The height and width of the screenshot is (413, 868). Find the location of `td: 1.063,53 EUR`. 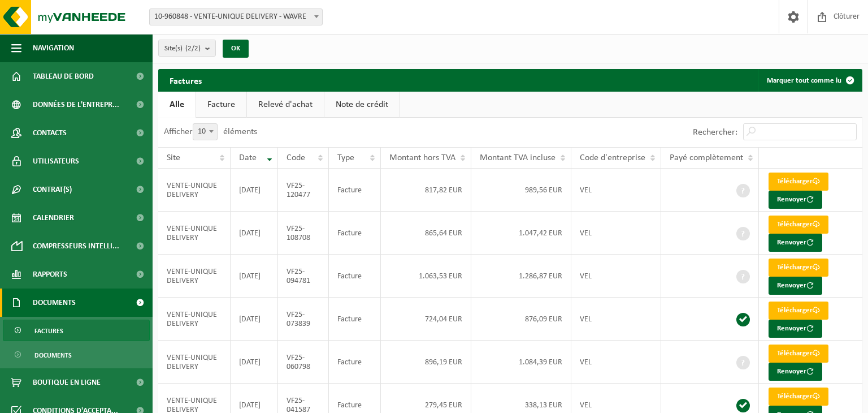

td: 1.063,53 EUR is located at coordinates (426, 276).